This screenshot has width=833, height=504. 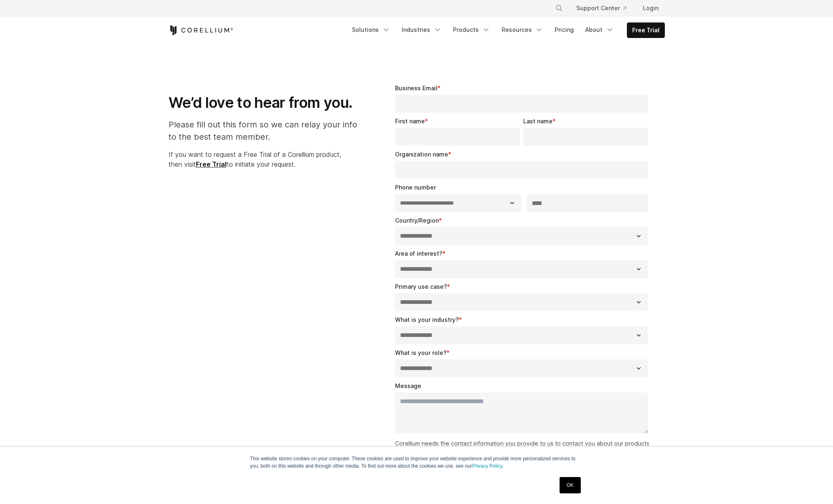 I want to click on h1: We’d love to hear from you., so click(x=267, y=102).